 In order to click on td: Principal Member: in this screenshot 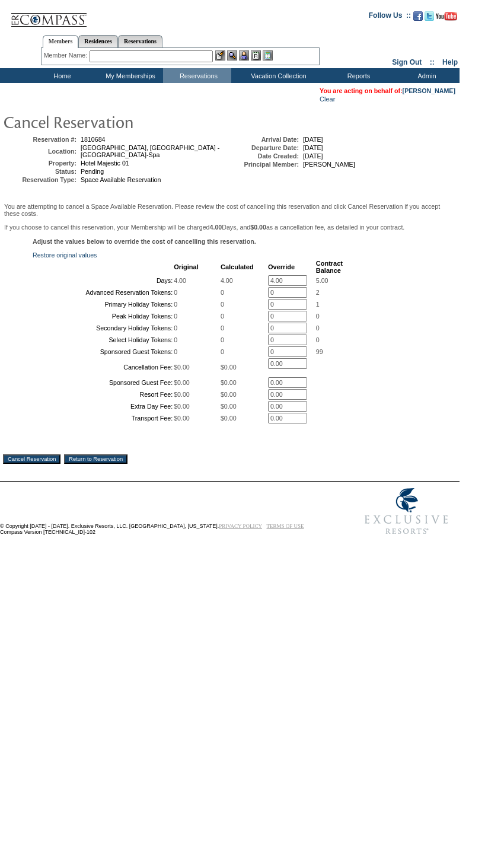, I will do `click(263, 164)`.